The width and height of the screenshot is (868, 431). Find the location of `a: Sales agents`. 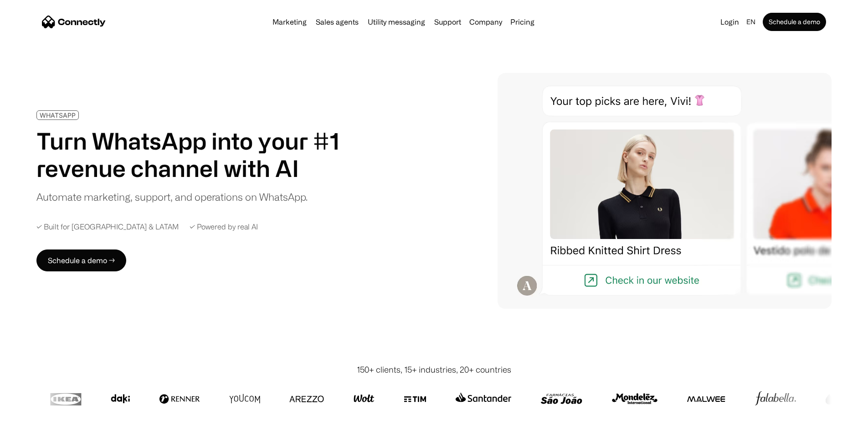

a: Sales agents is located at coordinates (337, 22).